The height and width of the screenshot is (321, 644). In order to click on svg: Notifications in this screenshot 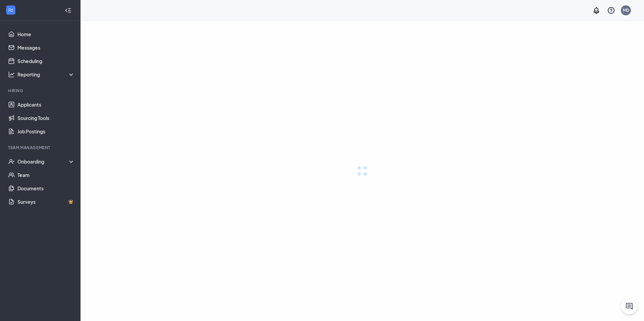, I will do `click(596, 10)`.